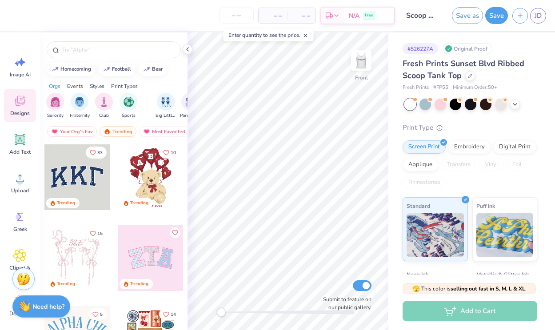  I want to click on img: Club Image, so click(104, 102).